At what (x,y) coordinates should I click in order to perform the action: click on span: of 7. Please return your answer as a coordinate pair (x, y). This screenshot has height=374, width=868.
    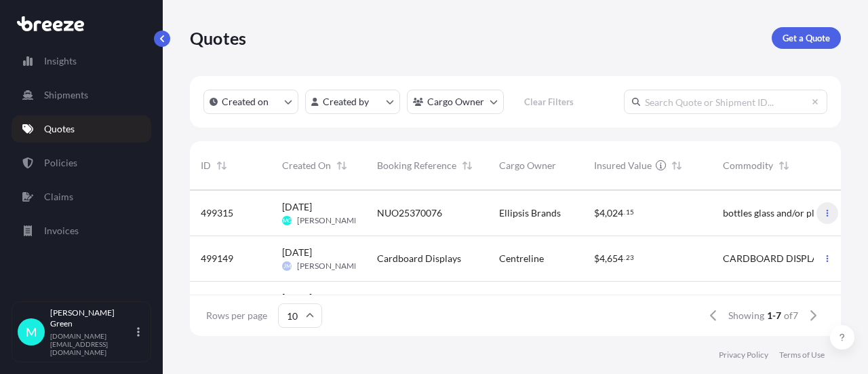
    Looking at the image, I should click on (791, 316).